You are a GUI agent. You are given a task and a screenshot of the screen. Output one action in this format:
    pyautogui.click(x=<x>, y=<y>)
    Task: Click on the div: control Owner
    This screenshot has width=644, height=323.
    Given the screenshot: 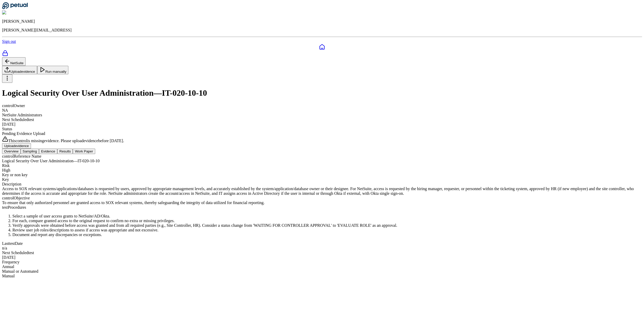 What is the action you would take?
    pyautogui.click(x=322, y=106)
    